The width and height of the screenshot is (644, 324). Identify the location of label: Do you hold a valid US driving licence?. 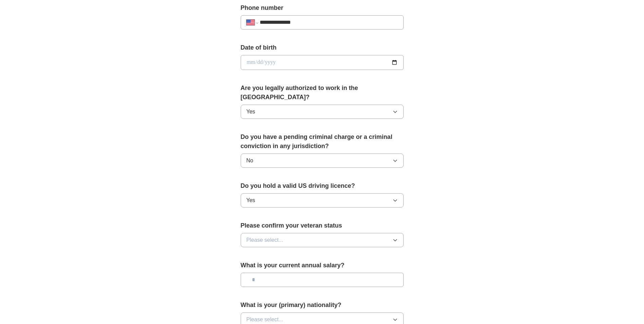
(322, 185).